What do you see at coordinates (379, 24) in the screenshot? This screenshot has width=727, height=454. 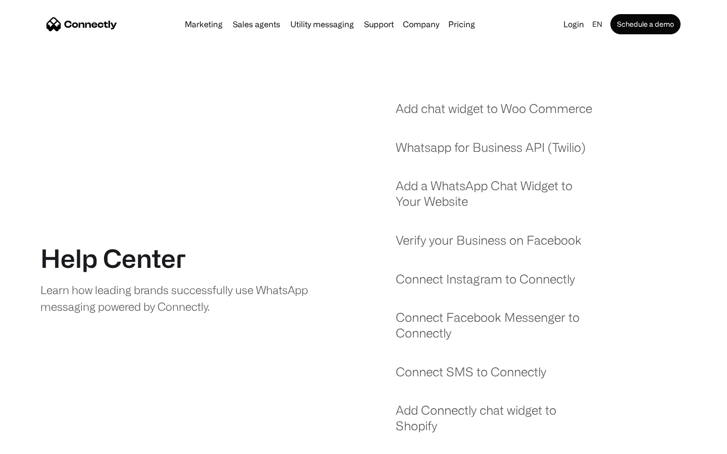 I see `a: Support` at bounding box center [379, 24].